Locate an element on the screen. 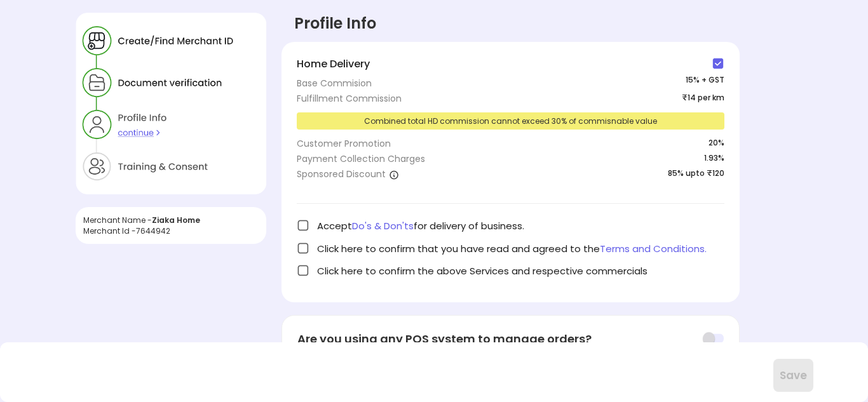  span: 20 % is located at coordinates (716, 144).